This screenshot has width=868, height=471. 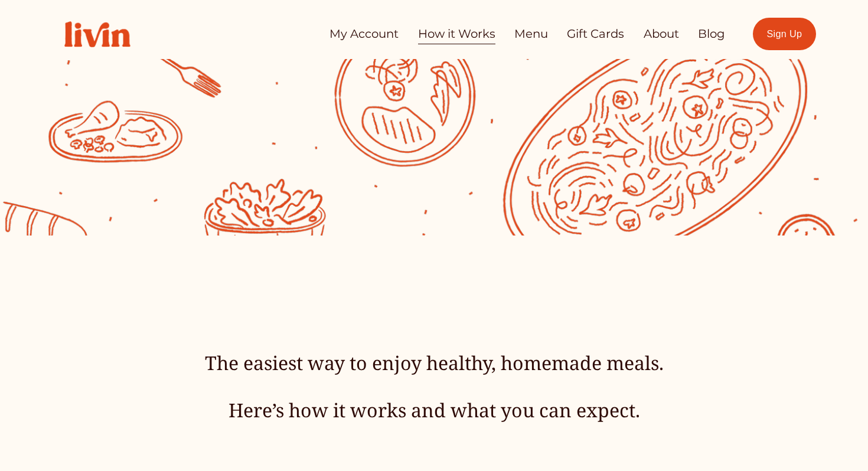 I want to click on a: Menu, so click(x=531, y=34).